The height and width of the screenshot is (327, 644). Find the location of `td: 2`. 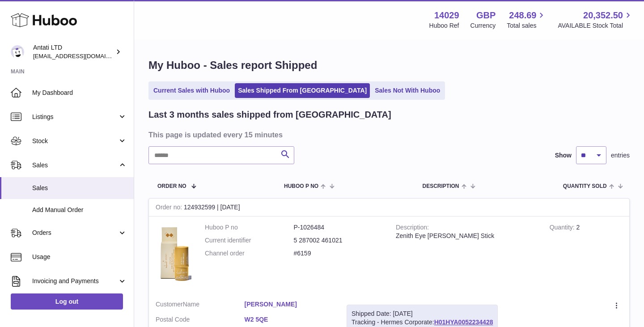

td: 2 is located at coordinates (586, 255).